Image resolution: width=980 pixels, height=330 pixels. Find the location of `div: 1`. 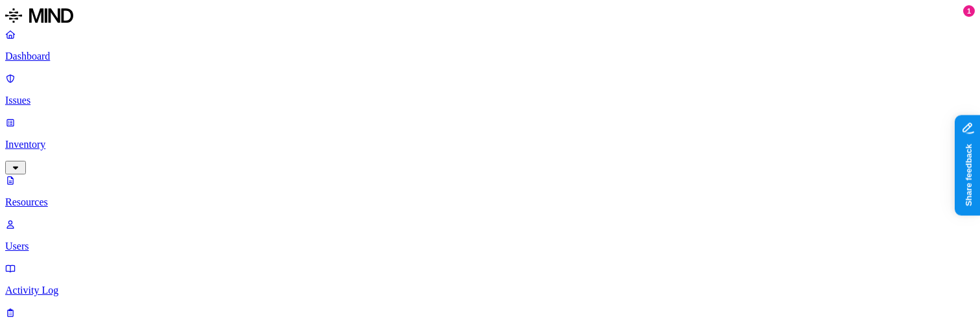

div: 1 is located at coordinates (969, 11).